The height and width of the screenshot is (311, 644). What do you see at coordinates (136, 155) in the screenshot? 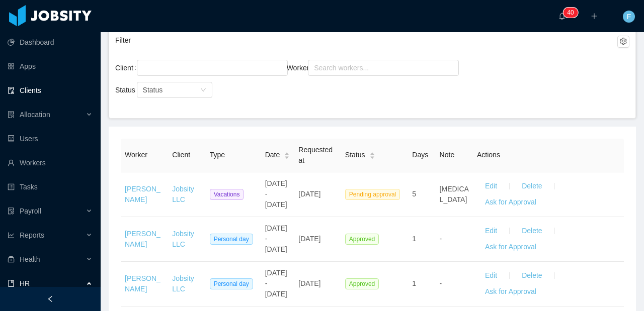
I see `span: Worker` at bounding box center [136, 155].